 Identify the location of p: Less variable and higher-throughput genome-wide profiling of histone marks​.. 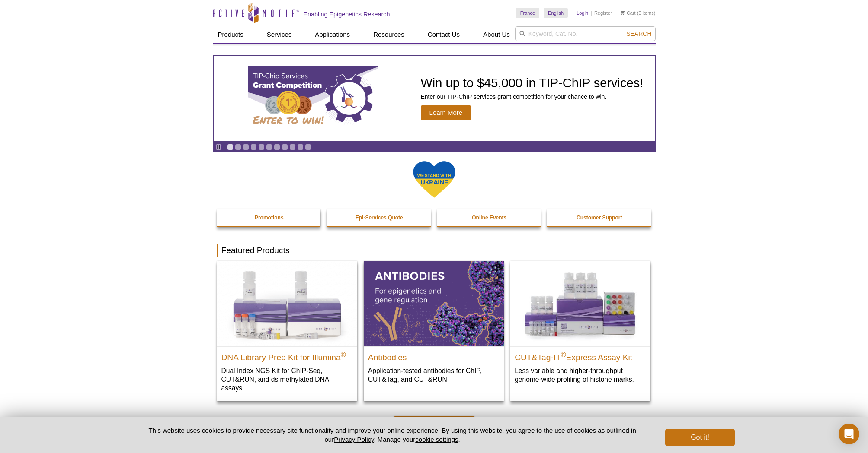
(580, 375).